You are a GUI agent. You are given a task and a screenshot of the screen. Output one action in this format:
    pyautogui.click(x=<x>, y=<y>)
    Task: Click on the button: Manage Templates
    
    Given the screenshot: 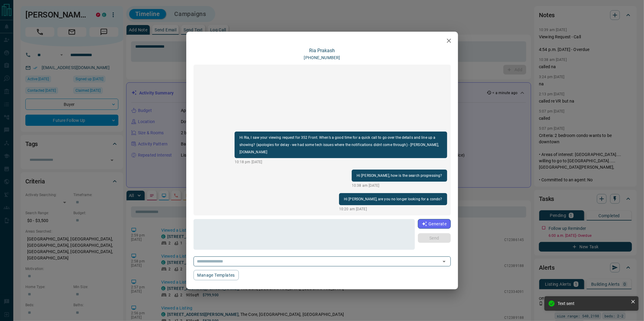 What is the action you would take?
    pyautogui.click(x=216, y=275)
    